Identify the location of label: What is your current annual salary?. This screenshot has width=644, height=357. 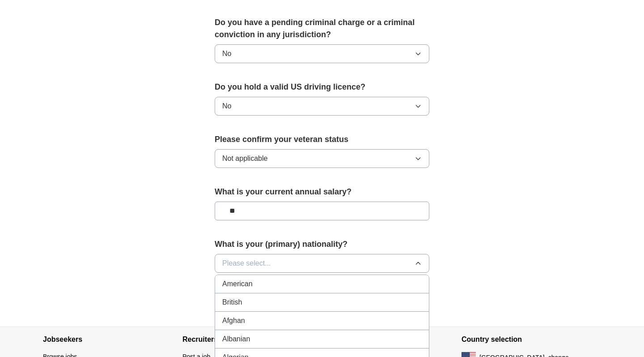
(322, 191).